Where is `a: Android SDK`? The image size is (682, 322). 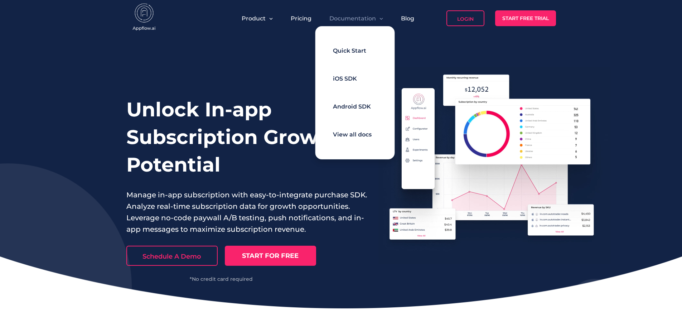 a: Android SDK is located at coordinates (355, 107).